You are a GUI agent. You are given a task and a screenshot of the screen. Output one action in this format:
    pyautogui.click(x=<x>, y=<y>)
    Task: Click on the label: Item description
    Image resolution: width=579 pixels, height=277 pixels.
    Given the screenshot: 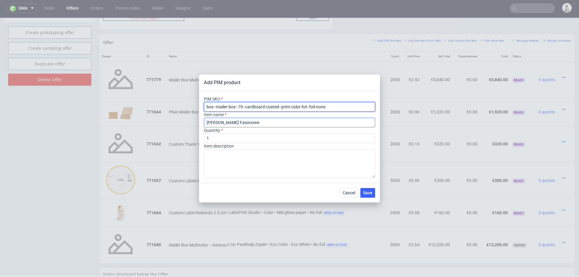 What is the action you would take?
    pyautogui.click(x=219, y=146)
    